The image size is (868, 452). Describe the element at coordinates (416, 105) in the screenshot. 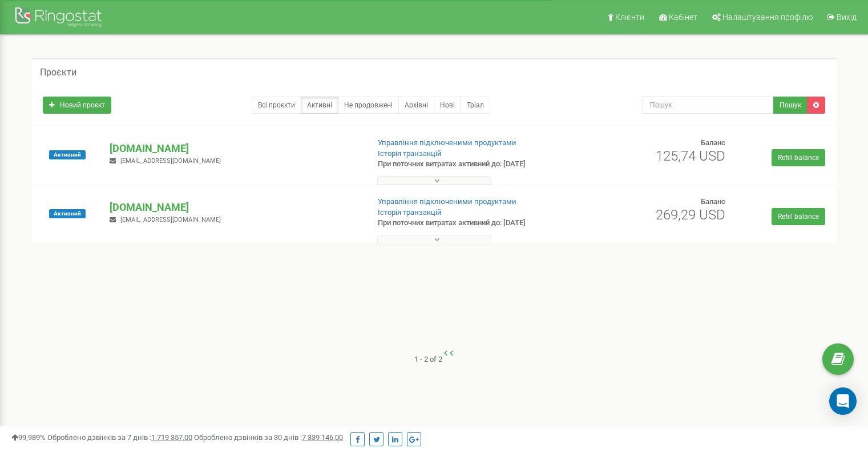

I see `a: Архівні` at that location.